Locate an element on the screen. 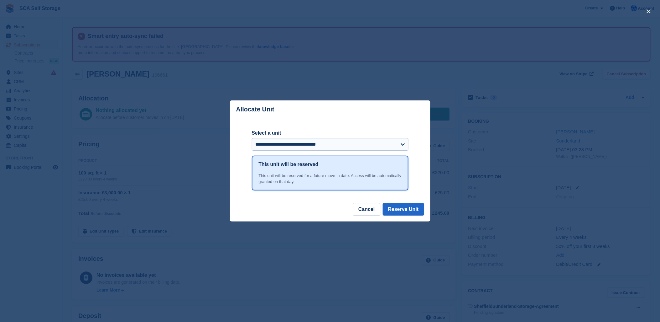 The width and height of the screenshot is (660, 322). button: Reserve Unit is located at coordinates (404, 209).